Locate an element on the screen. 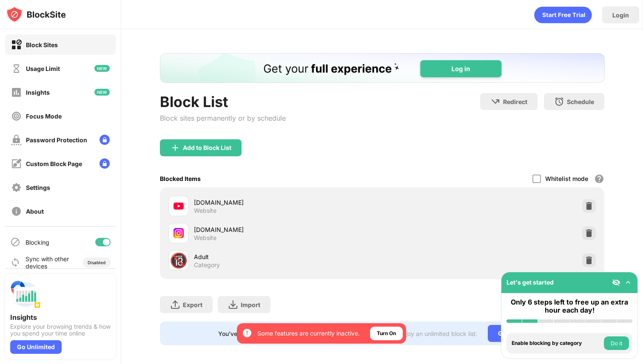 This screenshot has height=364, width=643. div: Focus Mode is located at coordinates (44, 116).